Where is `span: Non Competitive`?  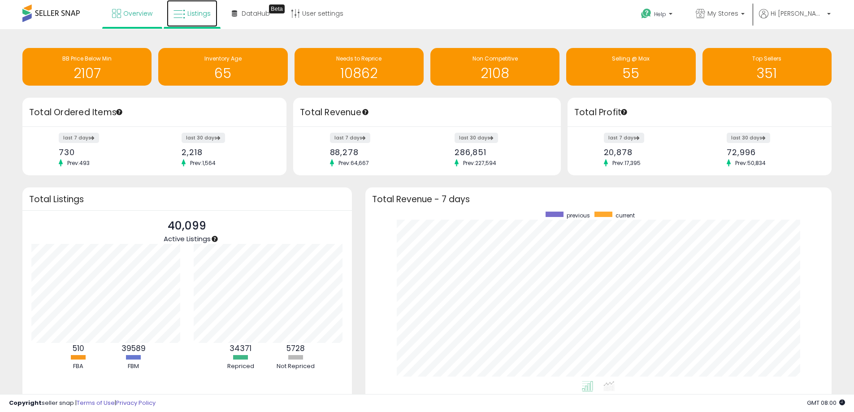
span: Non Competitive is located at coordinates (495, 58).